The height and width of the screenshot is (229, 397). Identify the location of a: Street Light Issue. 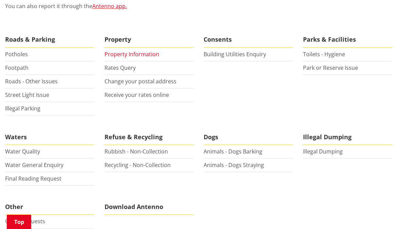
(27, 95).